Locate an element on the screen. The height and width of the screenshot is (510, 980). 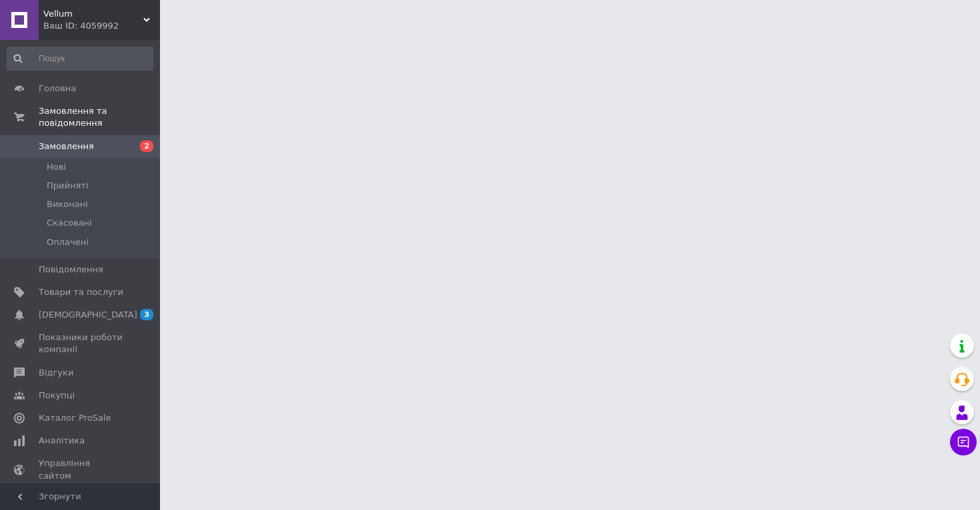
span: Управління сайтом is located at coordinates (81, 470).